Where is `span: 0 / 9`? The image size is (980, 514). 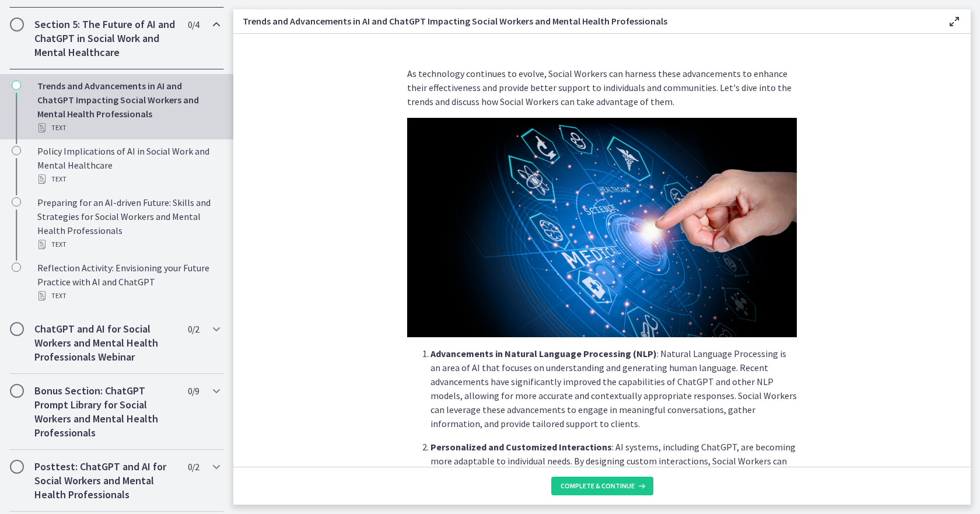
span: 0 / 9 is located at coordinates (193, 391).